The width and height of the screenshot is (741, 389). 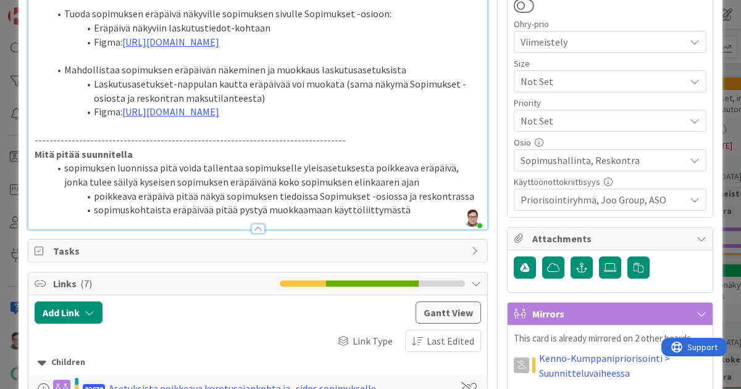 What do you see at coordinates (265, 175) in the screenshot?
I see `li: sopimuksen luonnissa pitä voida tallentaa sopimukselle yleisasetuksesta poikkeava eräpäivä, jonka...` at bounding box center [265, 175].